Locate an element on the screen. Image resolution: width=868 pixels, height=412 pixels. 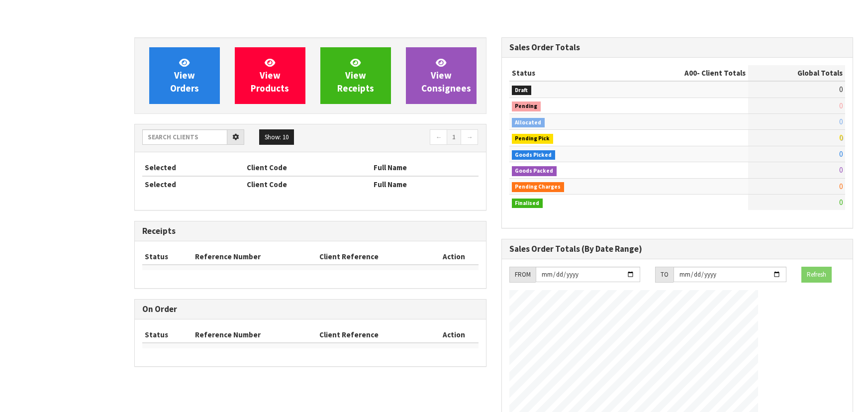
h3: Sales Order Totals is located at coordinates (678, 48).